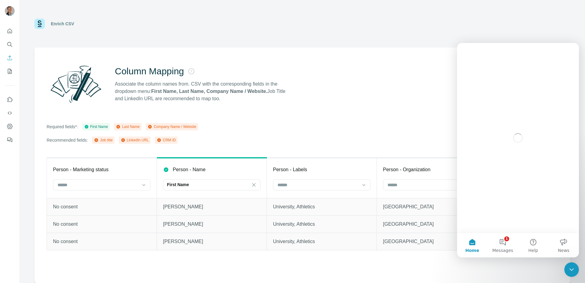 Image resolution: width=585 pixels, height=283 pixels. What do you see at coordinates (67, 140) in the screenshot?
I see `p: Recommended fields:` at bounding box center [67, 140].